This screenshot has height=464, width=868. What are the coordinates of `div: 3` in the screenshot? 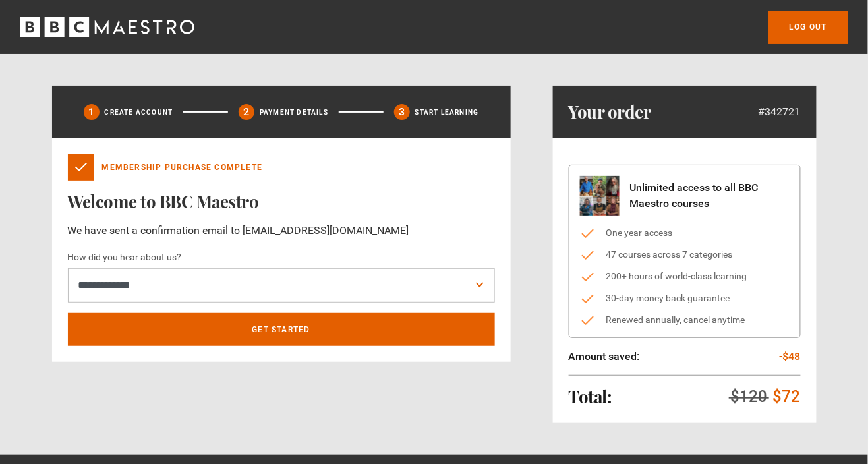 It's located at (402, 112).